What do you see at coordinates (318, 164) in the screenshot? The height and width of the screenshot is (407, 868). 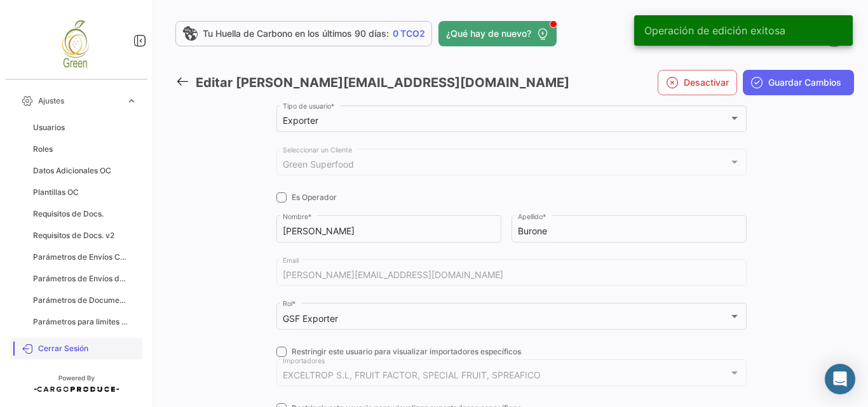 I see `mat-select-trigger: Green Superfood` at bounding box center [318, 164].